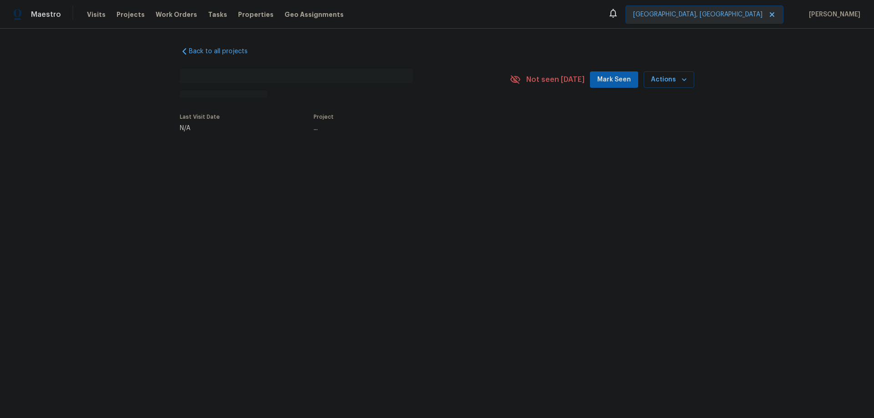 Image resolution: width=874 pixels, height=418 pixels. I want to click on span: Properties, so click(256, 15).